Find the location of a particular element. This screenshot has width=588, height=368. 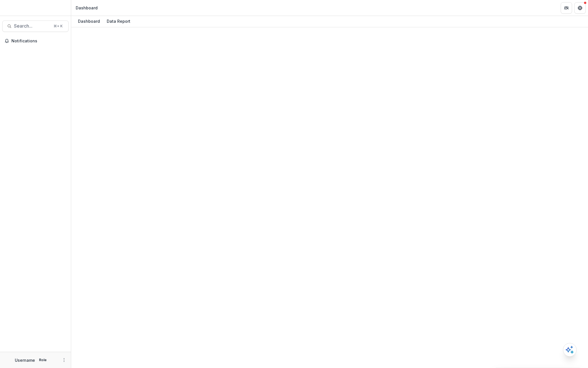

button: Search... is located at coordinates (35, 26).